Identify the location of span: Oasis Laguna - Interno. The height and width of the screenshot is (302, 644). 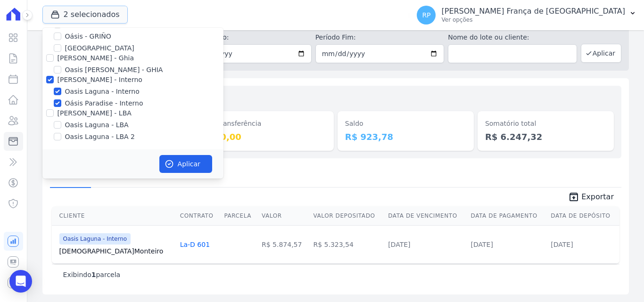
(95, 239).